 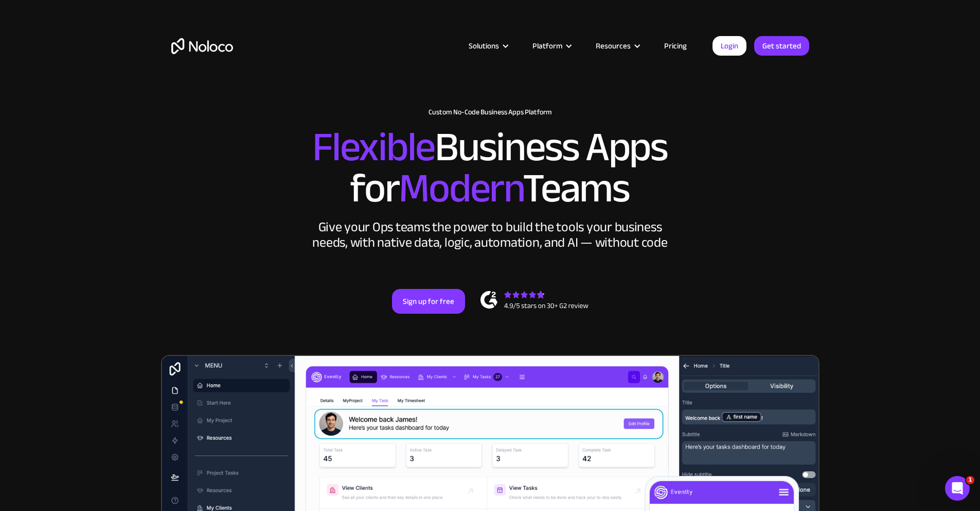 I want to click on h1: Custom No-Code Business Apps Platform, so click(x=490, y=112).